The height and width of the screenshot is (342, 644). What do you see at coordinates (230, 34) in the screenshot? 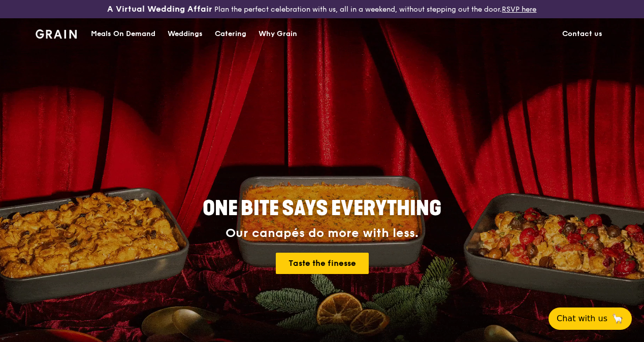
I see `a: Catering` at bounding box center [230, 34].